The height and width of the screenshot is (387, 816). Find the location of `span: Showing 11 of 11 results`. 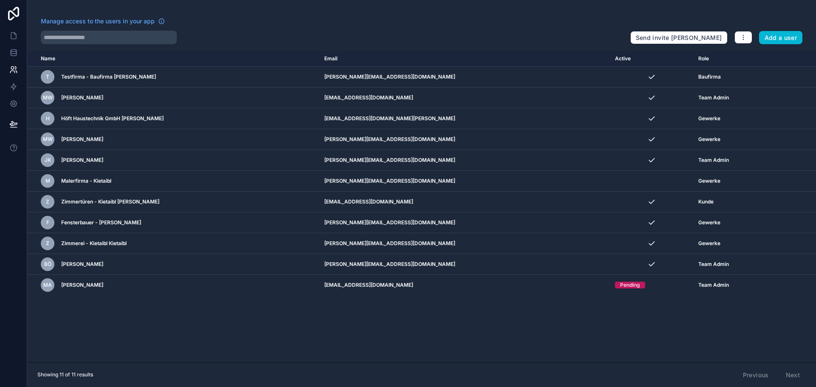

span: Showing 11 of 11 results is located at coordinates (65, 375).